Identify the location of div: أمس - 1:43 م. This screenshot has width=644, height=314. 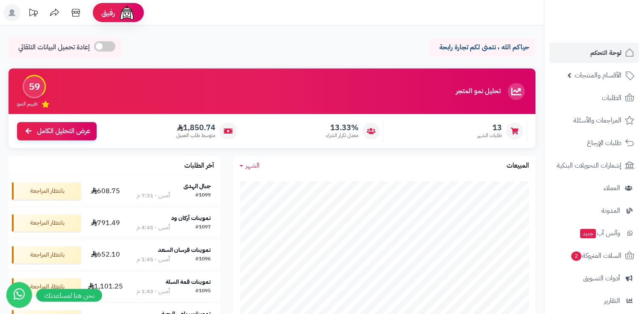
(153, 291).